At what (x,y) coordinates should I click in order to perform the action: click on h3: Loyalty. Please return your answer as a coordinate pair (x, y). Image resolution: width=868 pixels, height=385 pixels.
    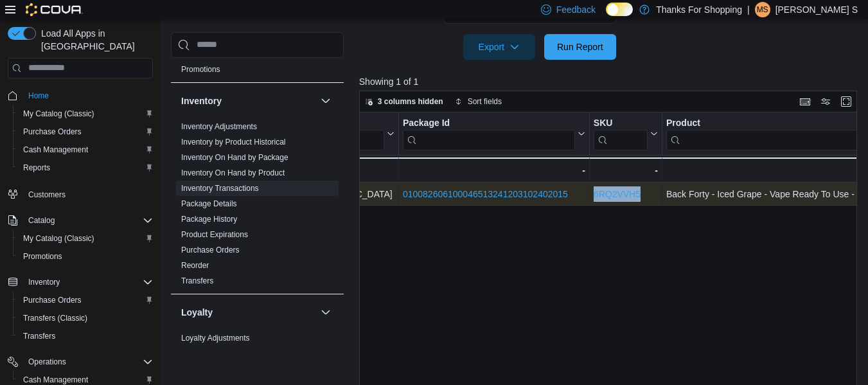
    Looking at the image, I should click on (197, 312).